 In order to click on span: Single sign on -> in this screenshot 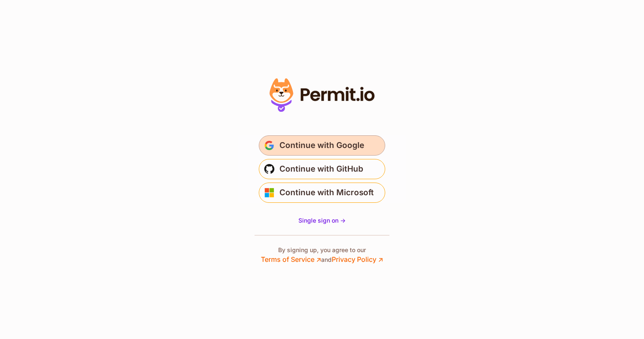, I will do `click(322, 220)`.